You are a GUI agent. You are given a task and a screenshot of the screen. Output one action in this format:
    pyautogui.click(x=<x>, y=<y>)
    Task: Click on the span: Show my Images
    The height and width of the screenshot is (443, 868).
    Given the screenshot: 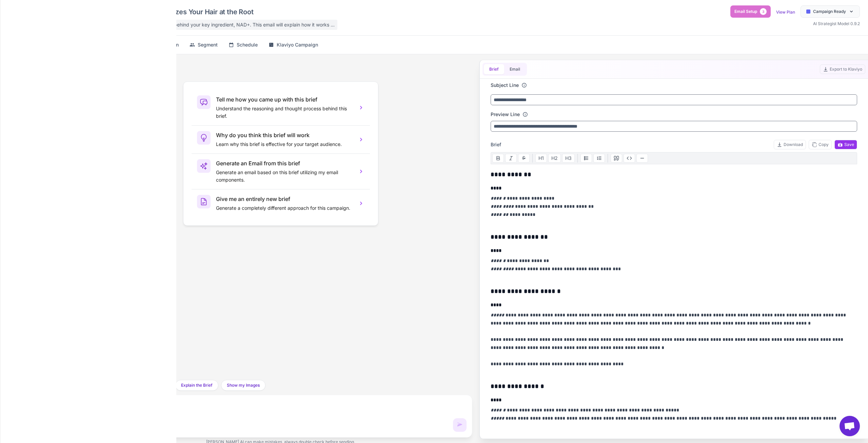 What is the action you would take?
    pyautogui.click(x=243, y=385)
    